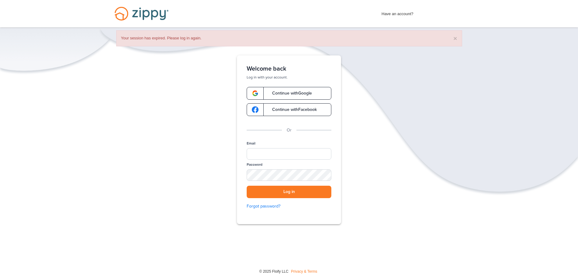  I want to click on button: Log in, so click(289, 192).